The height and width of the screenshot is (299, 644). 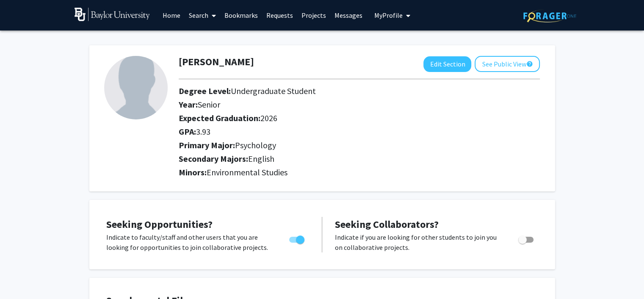 What do you see at coordinates (352, 131) in the screenshot?
I see `h2: GPA:` at bounding box center [352, 131].